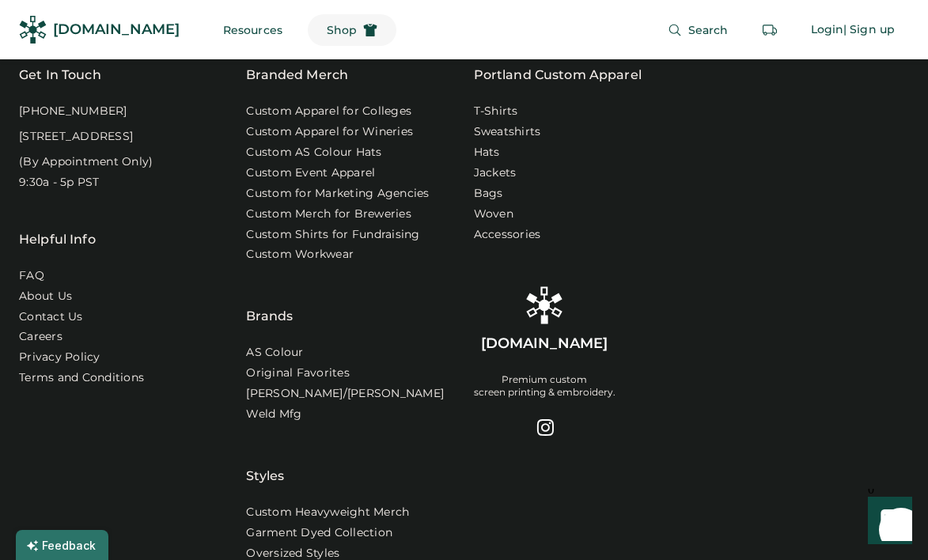 Image resolution: width=928 pixels, height=560 pixels. What do you see at coordinates (337, 193) in the screenshot?
I see `a: Custom for Marketing Agencies` at bounding box center [337, 193].